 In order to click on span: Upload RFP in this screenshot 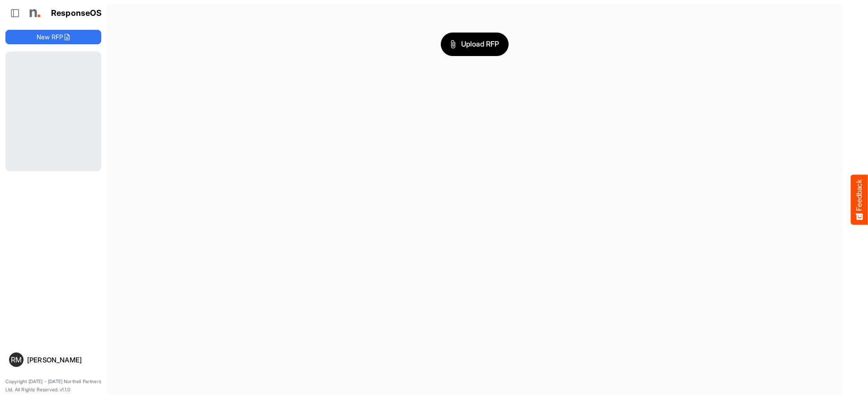, I will do `click(475, 44)`.